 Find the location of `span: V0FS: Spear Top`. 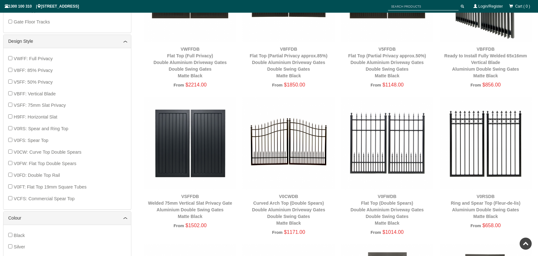

span: V0FS: Spear Top is located at coordinates (31, 140).